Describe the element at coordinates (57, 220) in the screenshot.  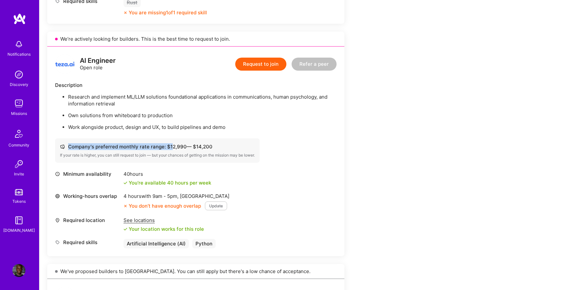
I see `i: icon Location` at that location.